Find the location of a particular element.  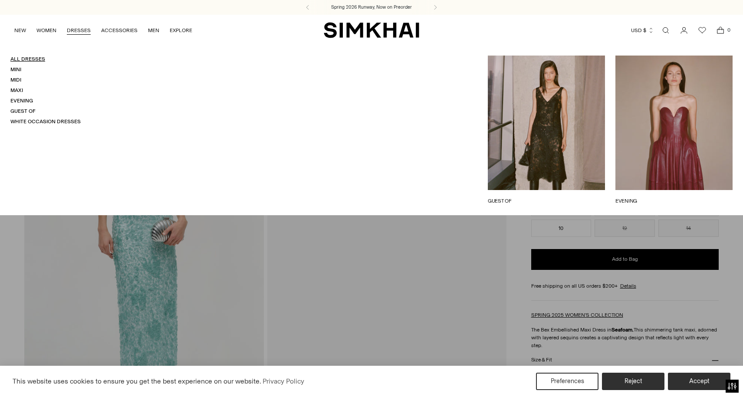

a: Wishlist is located at coordinates (703, 30).